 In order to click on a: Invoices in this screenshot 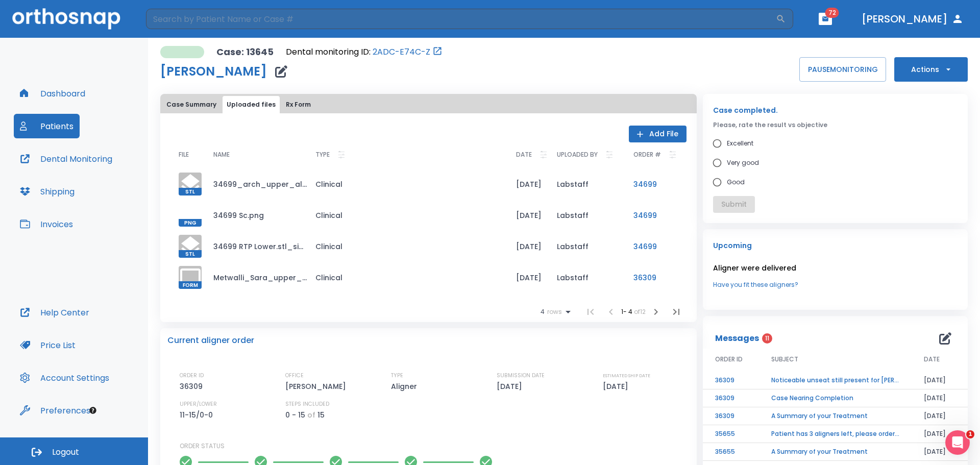, I will do `click(46, 224)`.